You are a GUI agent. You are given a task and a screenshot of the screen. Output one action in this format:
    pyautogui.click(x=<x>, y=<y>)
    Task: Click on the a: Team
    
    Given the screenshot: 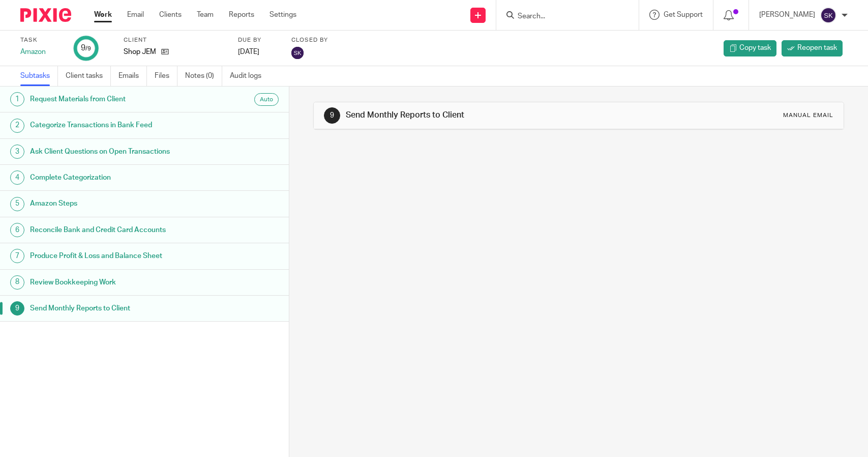 What is the action you would take?
    pyautogui.click(x=205, y=15)
    